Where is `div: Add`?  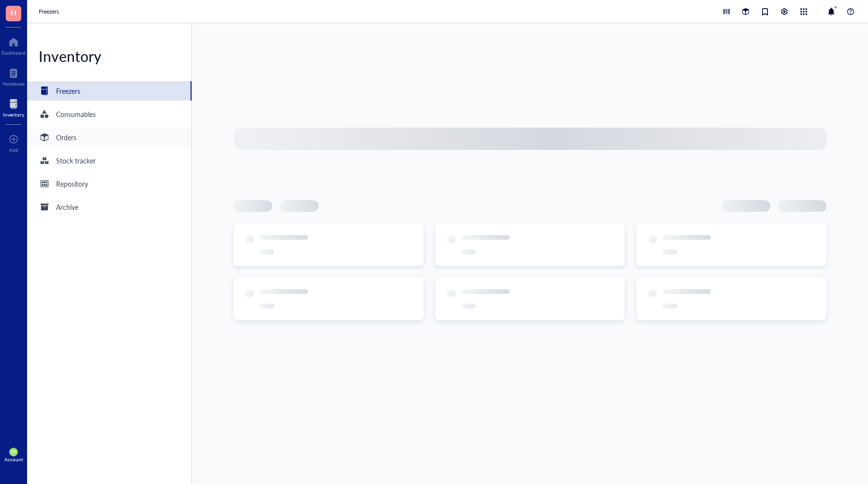 div: Add is located at coordinates (14, 150).